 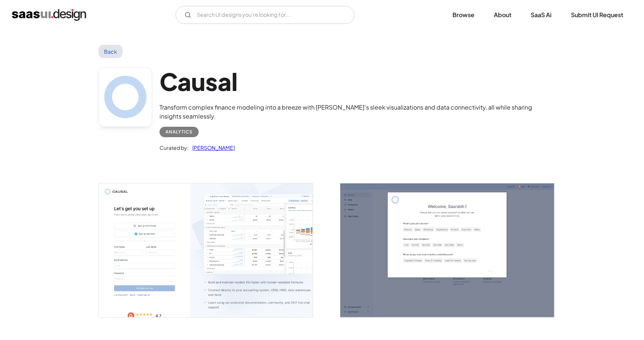 What do you see at coordinates (265, 15) in the screenshot?
I see `input: Search UI designs you're looking for...` at bounding box center [265, 15].